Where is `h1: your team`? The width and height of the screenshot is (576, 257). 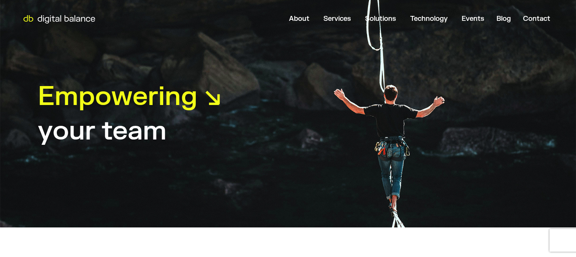
h1: your team is located at coordinates (102, 131).